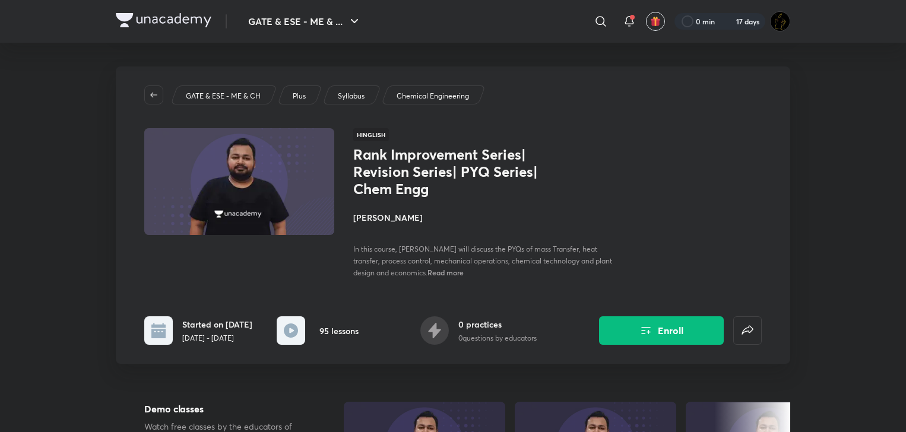 Image resolution: width=906 pixels, height=432 pixels. I want to click on img: Thumbnail, so click(239, 182).